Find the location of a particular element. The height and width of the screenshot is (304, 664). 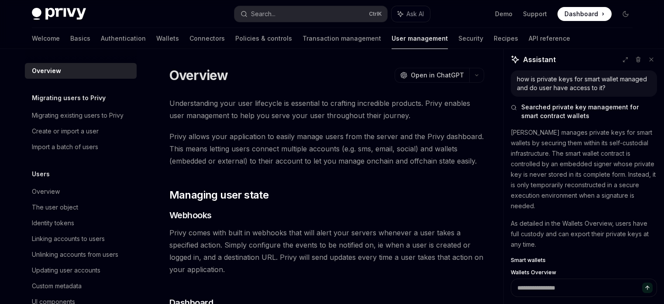

a: Support is located at coordinates (535, 14).